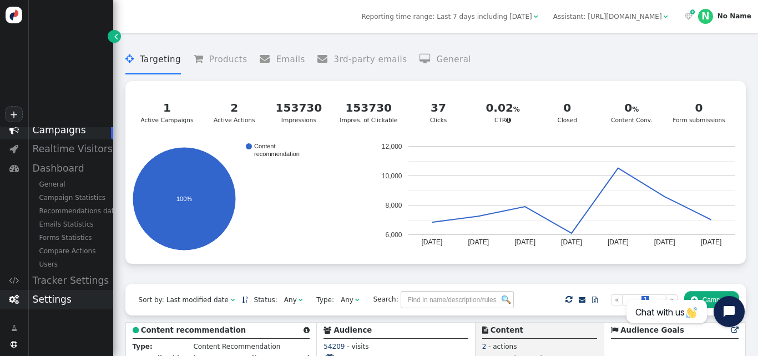  I want to click on div: Form submissions, so click(699, 112).